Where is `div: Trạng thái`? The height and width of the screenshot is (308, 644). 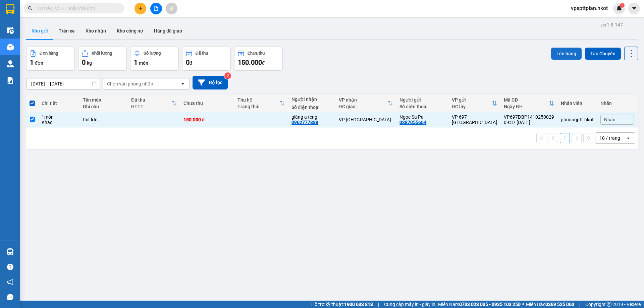 div: Trạng thái is located at coordinates (258, 106).